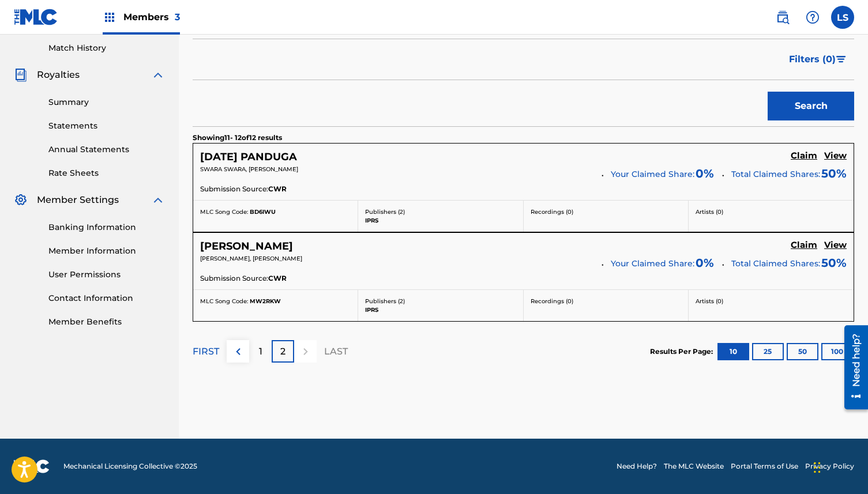 This screenshot has height=494, width=868. Describe the element at coordinates (206, 352) in the screenshot. I see `p: FIRST` at that location.